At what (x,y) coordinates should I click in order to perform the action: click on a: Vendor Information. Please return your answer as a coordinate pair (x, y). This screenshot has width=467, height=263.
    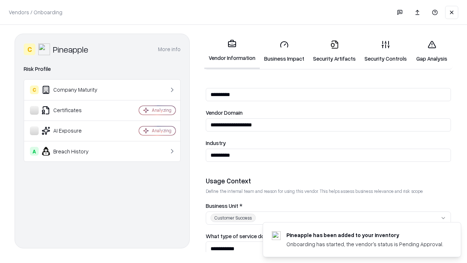
    Looking at the image, I should click on (232, 51).